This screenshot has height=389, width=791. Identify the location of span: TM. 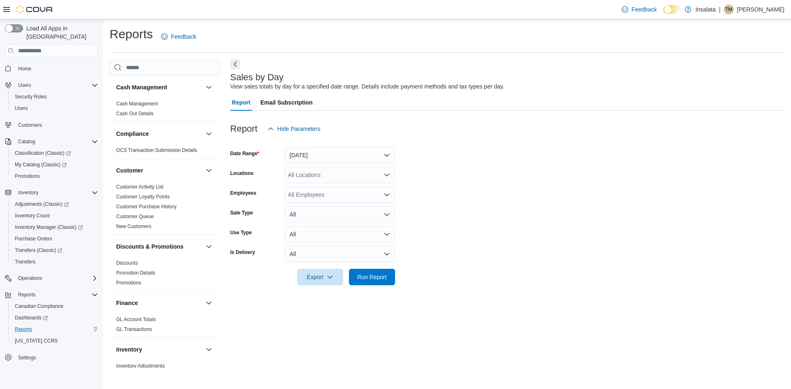
(729, 9).